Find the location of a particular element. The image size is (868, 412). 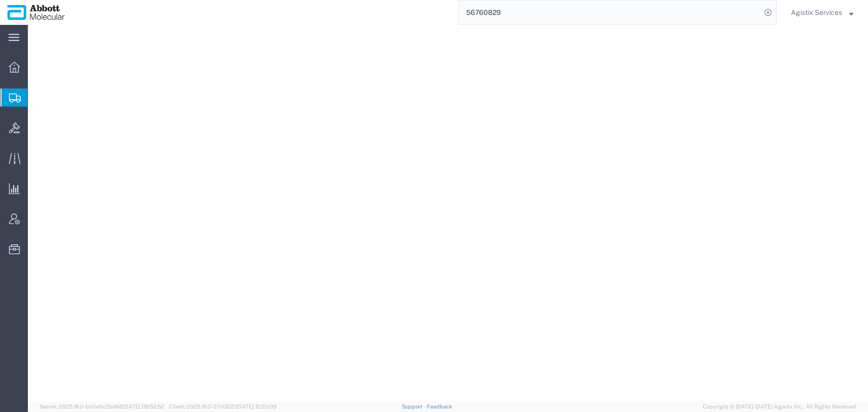

span: Agistix Services is located at coordinates (817, 12).